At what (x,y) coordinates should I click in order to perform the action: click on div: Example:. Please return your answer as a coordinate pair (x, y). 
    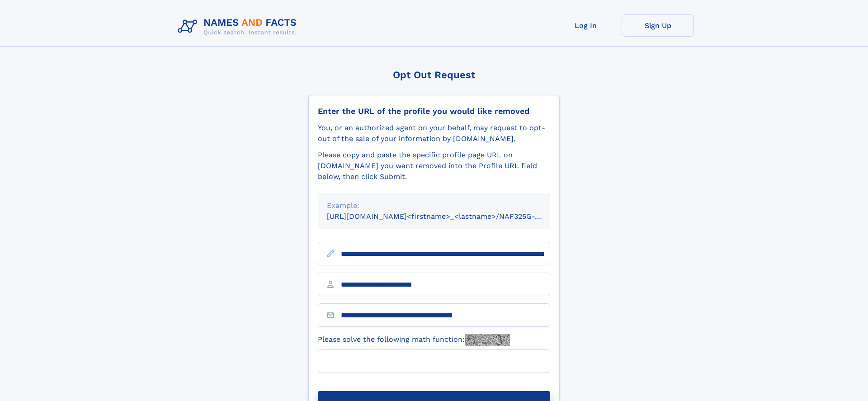
    Looking at the image, I should click on (434, 206).